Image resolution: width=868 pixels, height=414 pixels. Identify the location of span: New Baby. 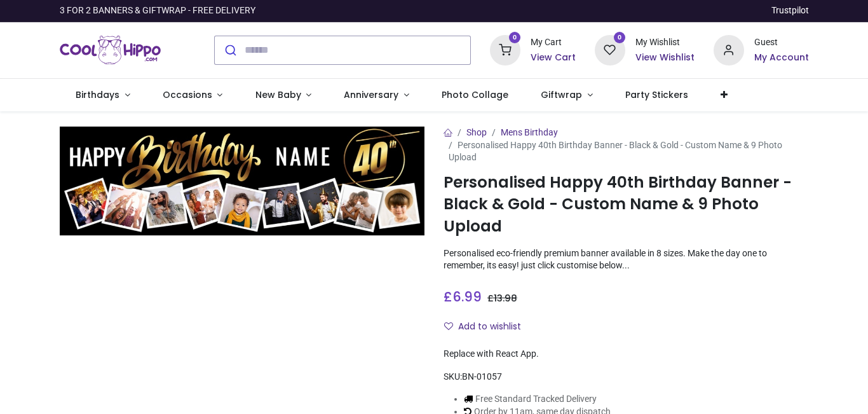
(278, 95).